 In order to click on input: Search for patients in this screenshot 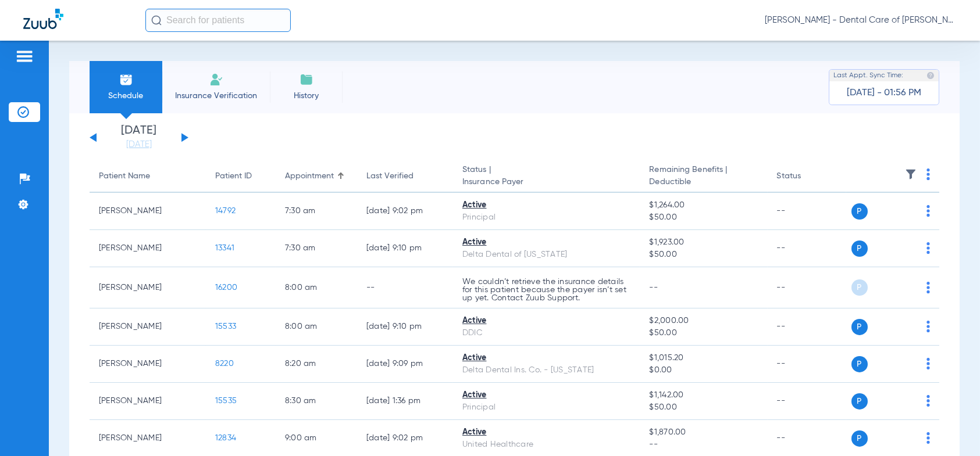, I will do `click(218, 20)`.